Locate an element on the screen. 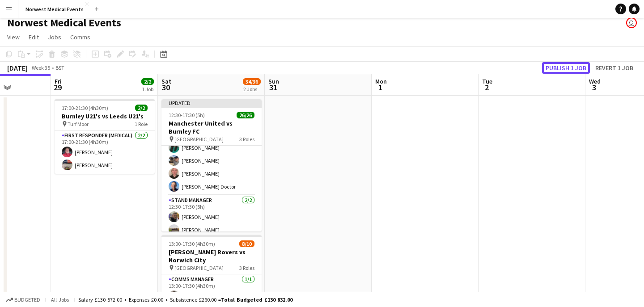  span: 30 is located at coordinates (165, 87).